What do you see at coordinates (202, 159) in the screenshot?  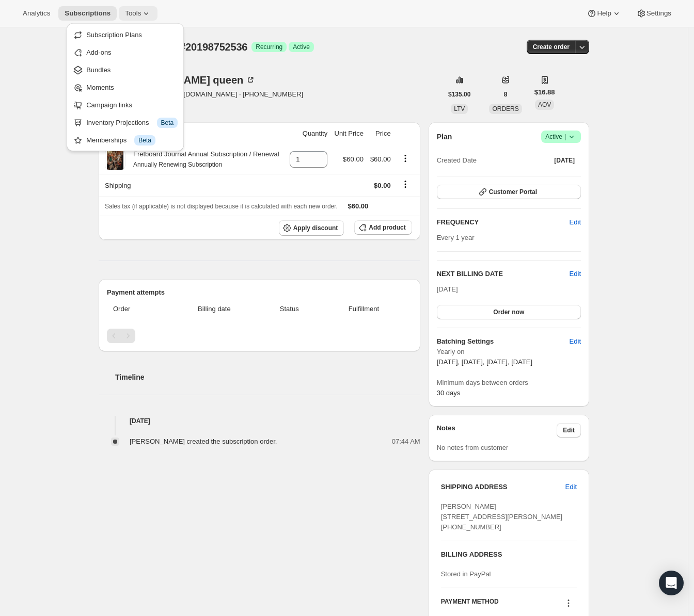 I see `div: Fretboard Journal Annual Subscription / Renewal` at bounding box center [202, 159].